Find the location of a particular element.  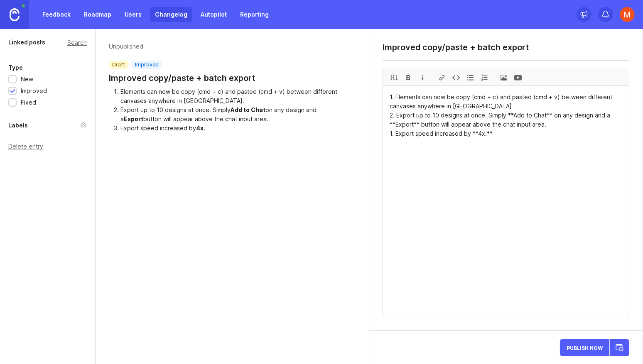

div: Linked posts is located at coordinates (27, 42).